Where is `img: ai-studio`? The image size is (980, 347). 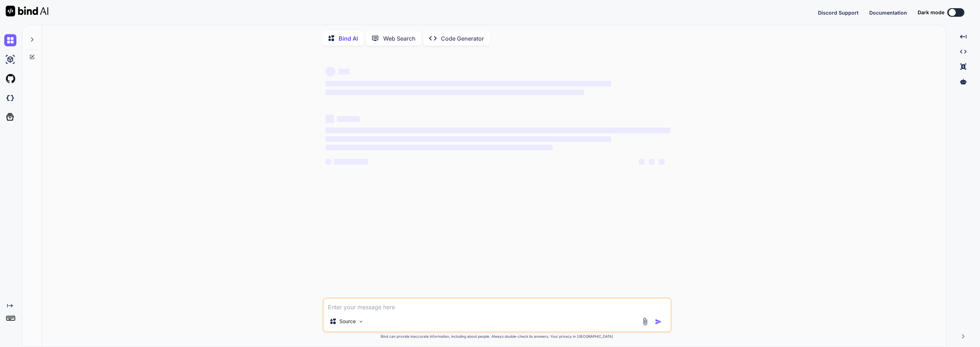 img: ai-studio is located at coordinates (10, 60).